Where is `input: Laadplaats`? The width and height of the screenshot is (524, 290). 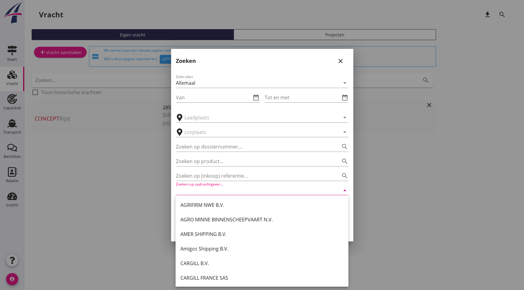
input: Laadplaats is located at coordinates (258, 118).